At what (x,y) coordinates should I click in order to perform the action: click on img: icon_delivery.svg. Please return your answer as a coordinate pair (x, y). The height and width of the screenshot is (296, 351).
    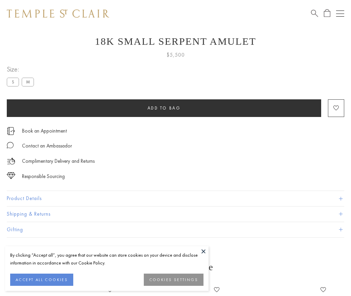
    Looking at the image, I should click on (11, 161).